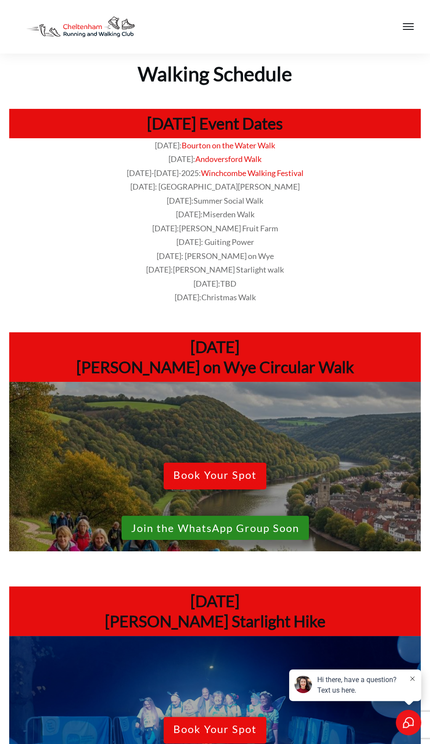 The width and height of the screenshot is (430, 744). Describe the element at coordinates (228, 145) in the screenshot. I see `a: Bourton on the Water Walk` at that location.